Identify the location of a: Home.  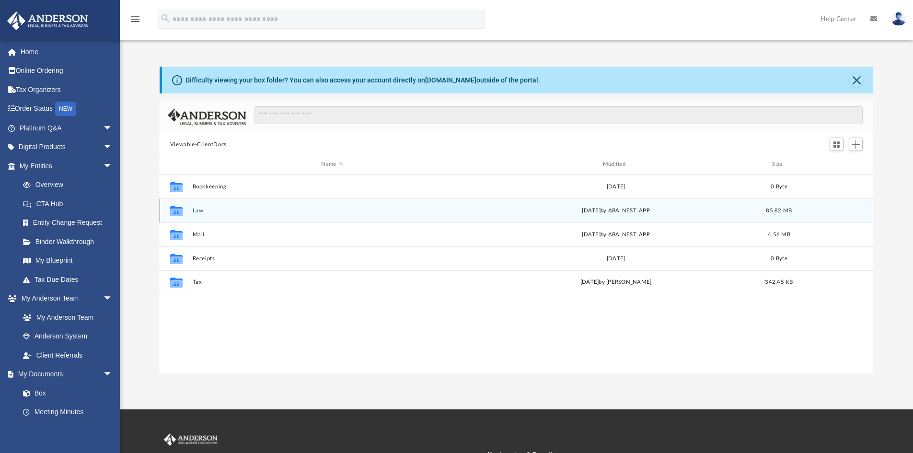
(67, 52).